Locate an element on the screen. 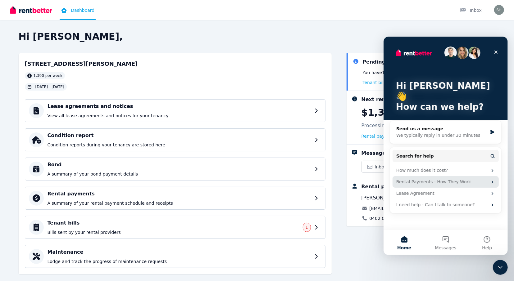 This screenshot has height=281, width=514. h4: Maintenance is located at coordinates (179, 252).